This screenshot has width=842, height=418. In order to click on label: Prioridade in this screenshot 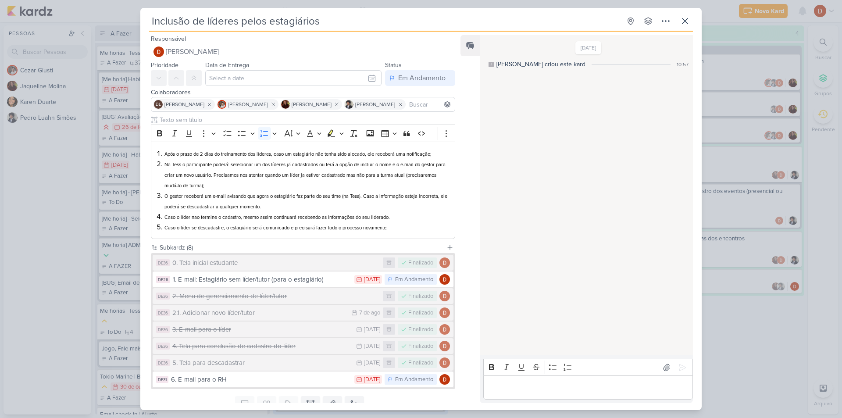, I will do `click(165, 65)`.